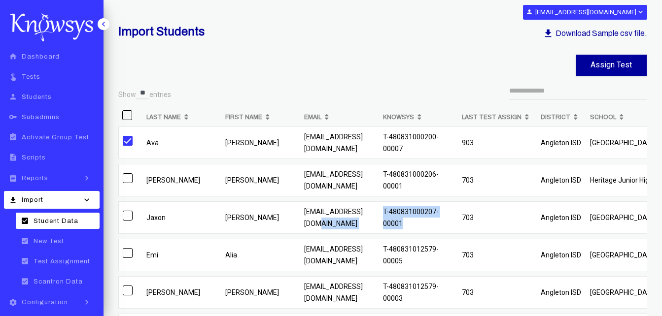  I want to click on p: Ava, so click(182, 143).